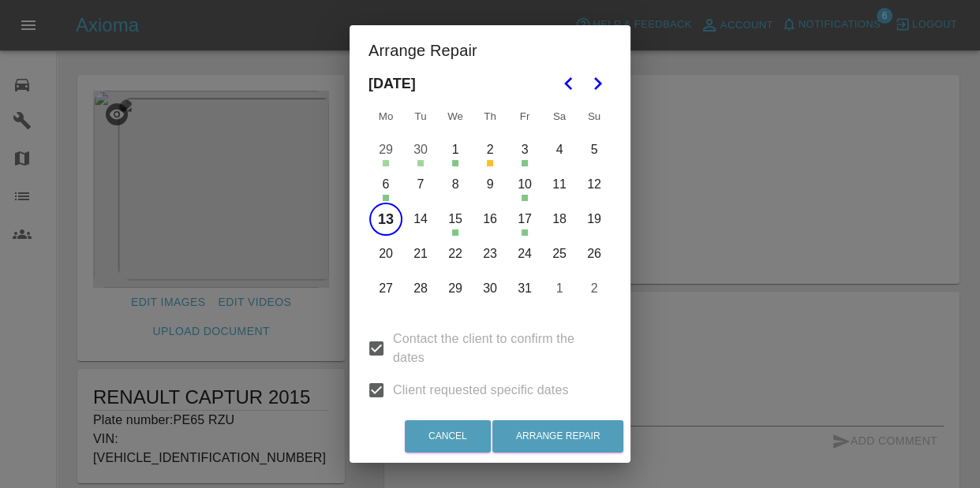 The image size is (980, 488). What do you see at coordinates (594, 116) in the screenshot?
I see `th: Sunday` at bounding box center [594, 116].